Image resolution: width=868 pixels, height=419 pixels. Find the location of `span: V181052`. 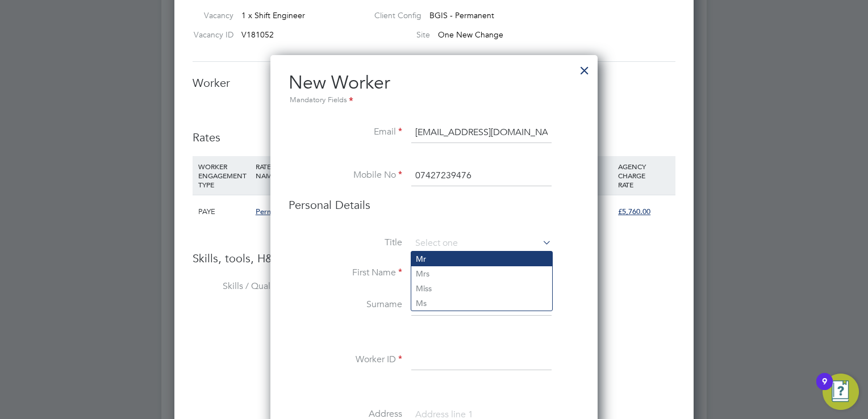

span: V181052 is located at coordinates (257, 34).